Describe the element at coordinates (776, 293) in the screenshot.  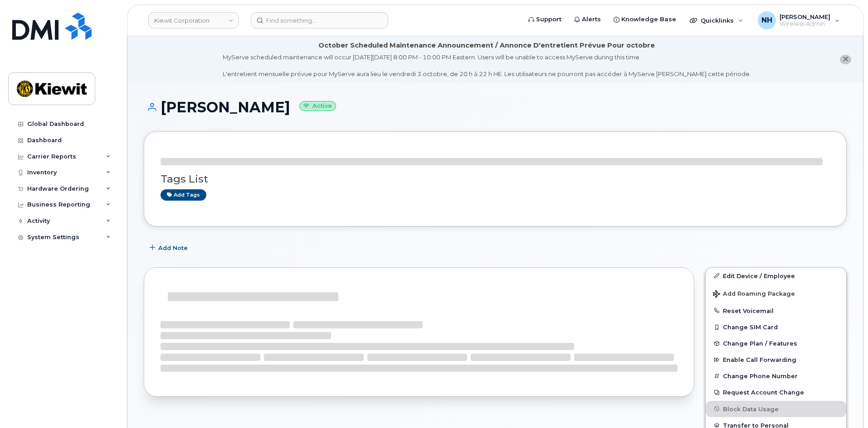
I see `button: Add Roaming Package` at that location.